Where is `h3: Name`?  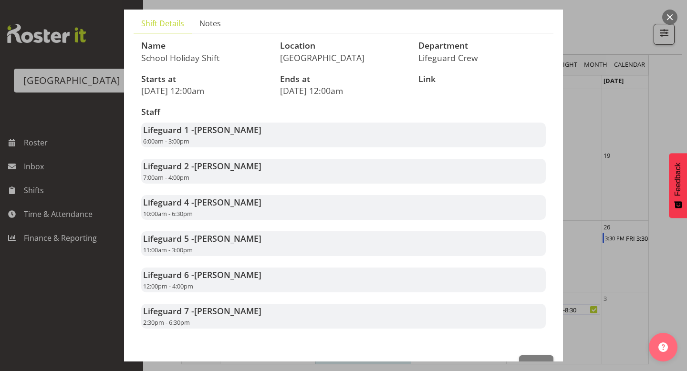
h3: Name is located at coordinates (205, 46).